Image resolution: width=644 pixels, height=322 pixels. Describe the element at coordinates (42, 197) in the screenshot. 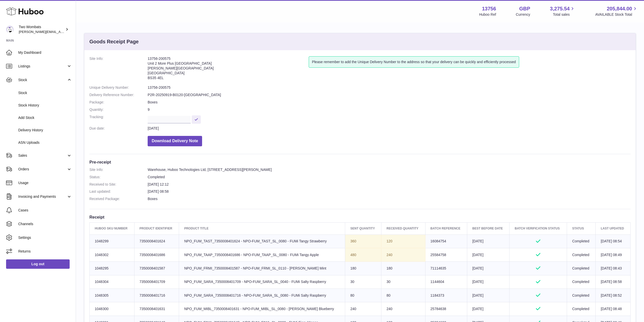

I see `span: Invoicing and Payments` at that location.